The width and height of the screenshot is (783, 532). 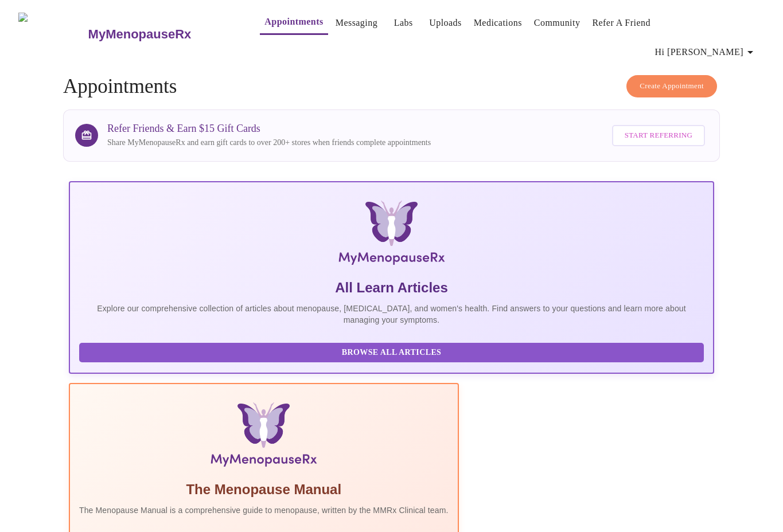 I want to click on button: Medications, so click(x=498, y=23).